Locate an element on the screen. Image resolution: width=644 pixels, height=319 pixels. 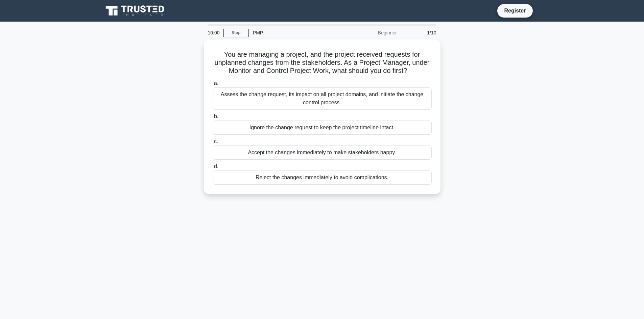
div: Reject the changes immediately to avoid complications. is located at coordinates (322, 178).